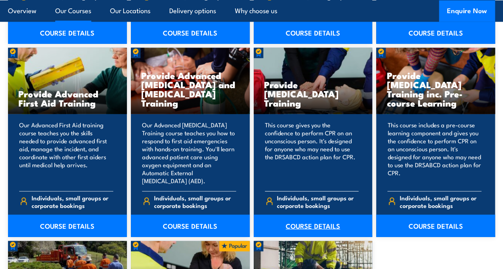  What do you see at coordinates (67, 98) in the screenshot?
I see `h3: Provide Advanced First Aid Training` at bounding box center [67, 98].